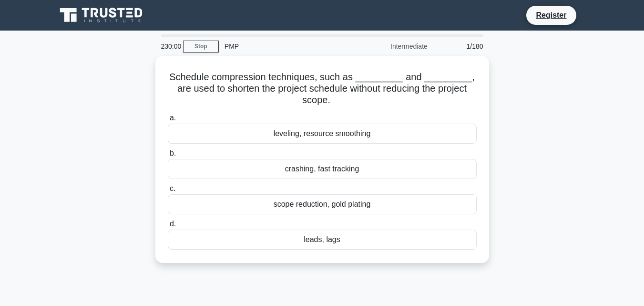 This screenshot has height=306, width=644. I want to click on div: 230:00, so click(170, 46).